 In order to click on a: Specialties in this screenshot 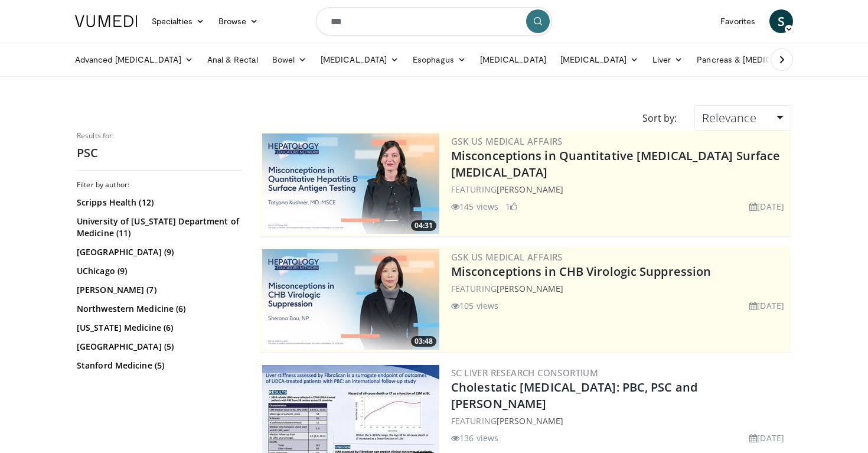, I will do `click(178, 21)`.